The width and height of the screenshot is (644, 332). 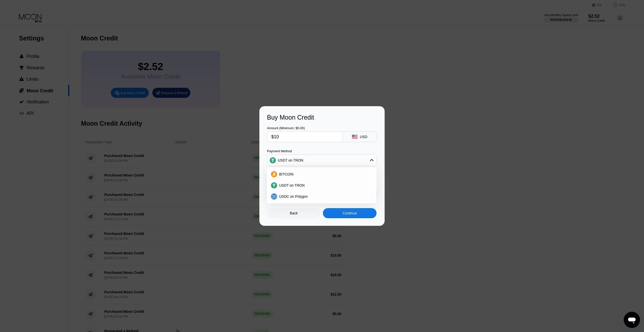 I want to click on div: Amount (Minimum: $5.00), so click(x=305, y=128).